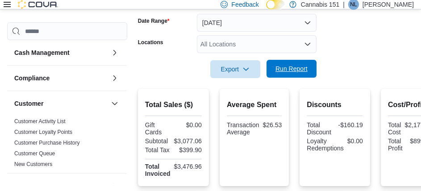 This screenshot has width=421, height=191. I want to click on a: Customer Loyalty Points, so click(43, 132).